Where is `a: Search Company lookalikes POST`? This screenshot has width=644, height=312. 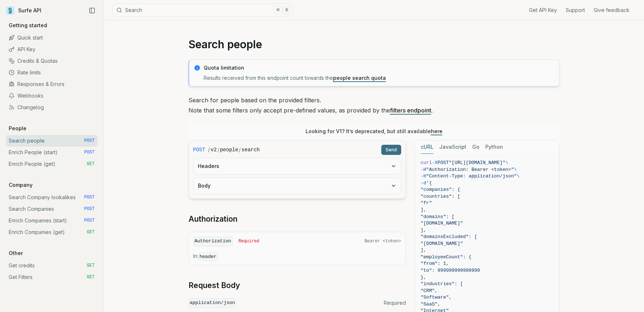 a: Search Company lookalikes POST is located at coordinates (52, 198).